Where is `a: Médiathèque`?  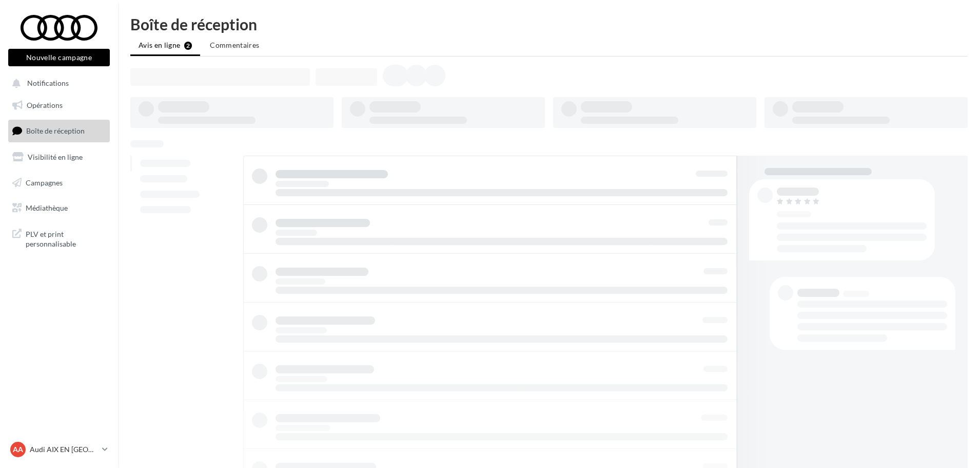
a: Médiathèque is located at coordinates (59, 208).